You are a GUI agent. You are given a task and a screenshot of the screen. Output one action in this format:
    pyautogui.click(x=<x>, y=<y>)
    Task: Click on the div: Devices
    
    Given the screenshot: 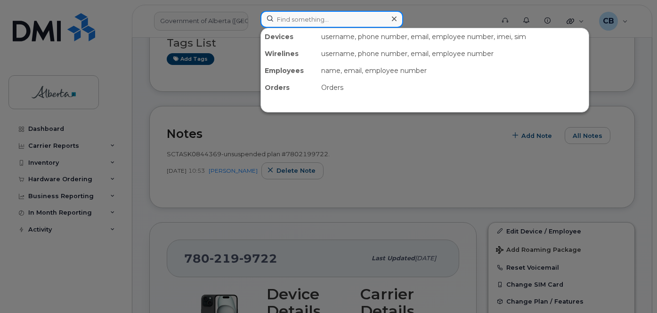 What is the action you would take?
    pyautogui.click(x=289, y=37)
    